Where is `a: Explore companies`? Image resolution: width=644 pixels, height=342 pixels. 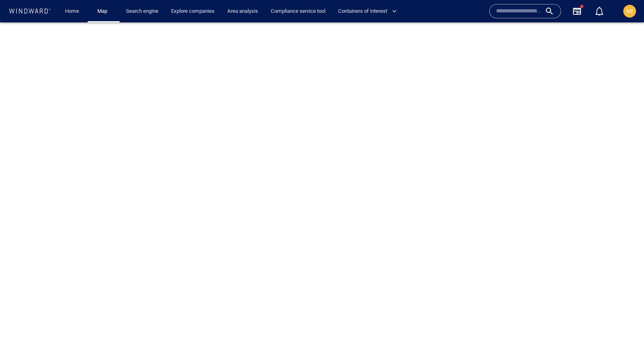 a: Explore companies is located at coordinates (193, 11).